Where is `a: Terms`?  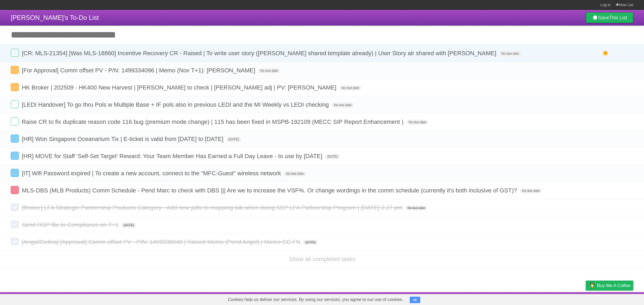 a: Terms is located at coordinates (567, 299).